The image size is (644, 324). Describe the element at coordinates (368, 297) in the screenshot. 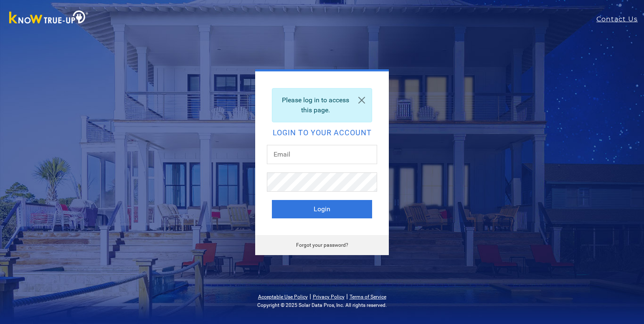

I see `a: Terms of Service` at that location.